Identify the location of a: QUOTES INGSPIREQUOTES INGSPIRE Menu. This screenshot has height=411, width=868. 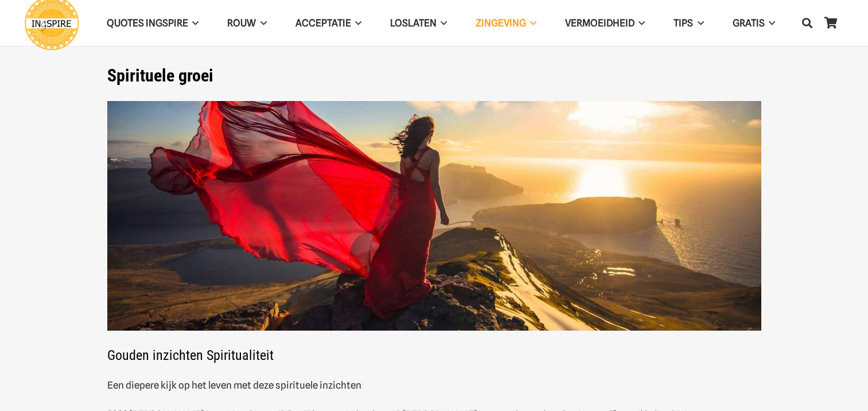
(153, 23).